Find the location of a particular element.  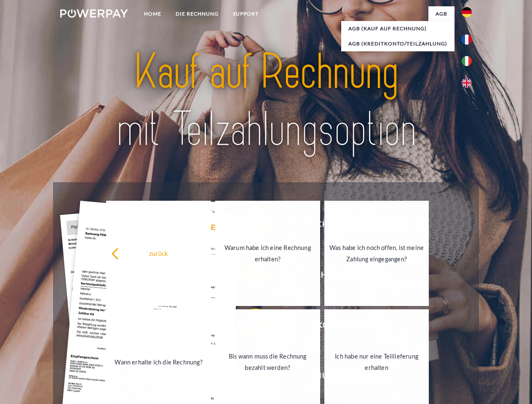

div: Ich habe nur eine Teillieferung erhalten is located at coordinates (377, 362).